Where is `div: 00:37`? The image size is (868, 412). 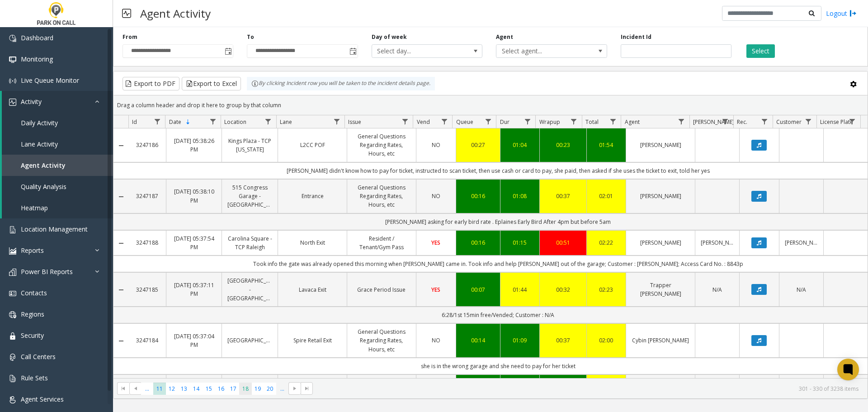 div: 00:37 is located at coordinates (563, 196).